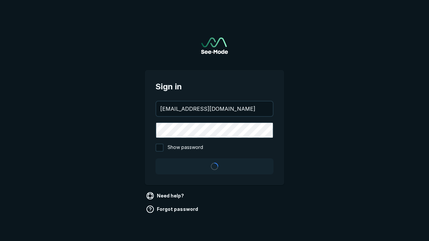 Image resolution: width=429 pixels, height=241 pixels. What do you see at coordinates (215, 46) in the screenshot?
I see `a: Go to sign in` at bounding box center [215, 46].